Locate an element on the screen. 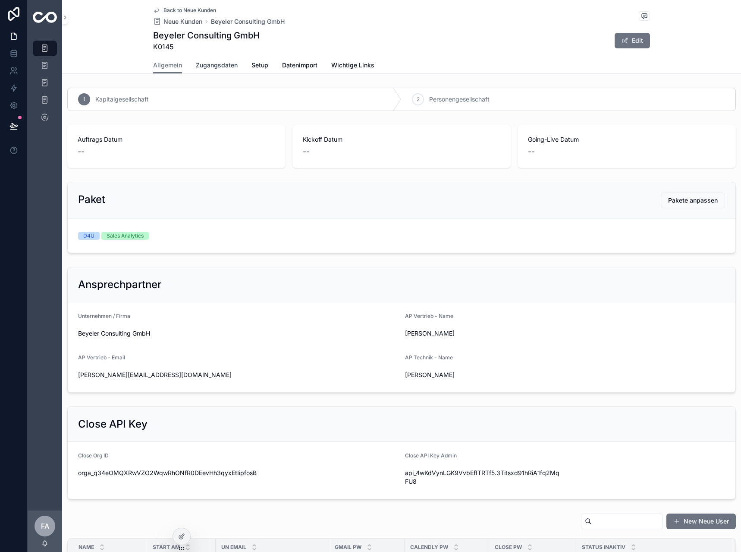  span: Allgemein is located at coordinates (167, 65).